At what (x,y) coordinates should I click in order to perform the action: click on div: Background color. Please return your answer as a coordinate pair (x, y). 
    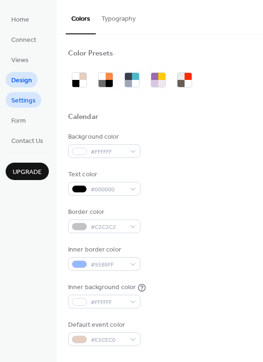
    Looking at the image, I should click on (103, 137).